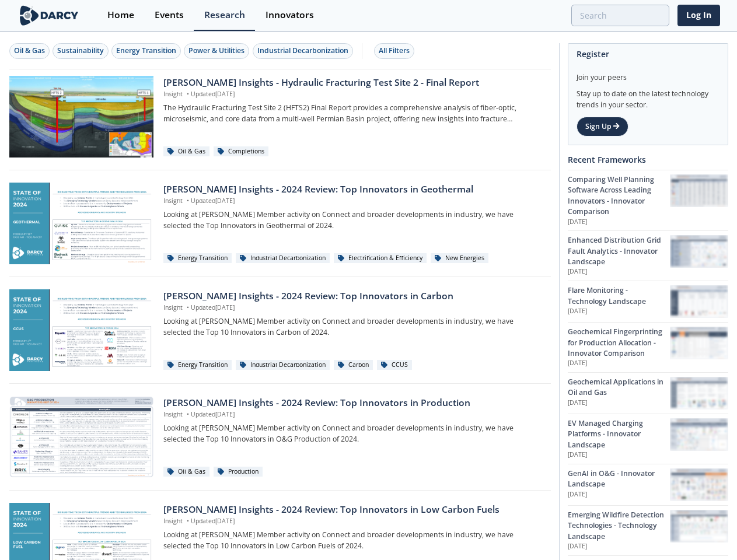  Describe the element at coordinates (80, 51) in the screenshot. I see `div: Sustainability` at that location.